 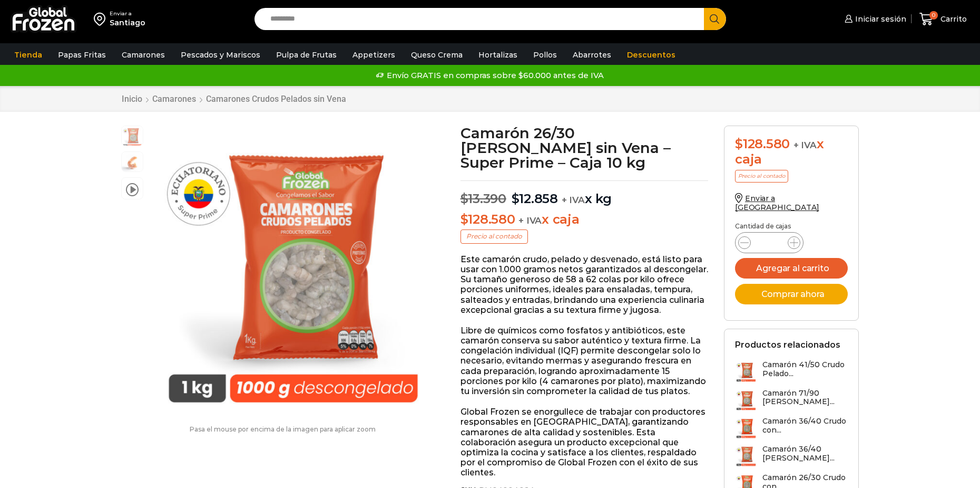 What do you see at coordinates (293, 270) in the screenshot?
I see `div: 1 / 3` at bounding box center [293, 270].